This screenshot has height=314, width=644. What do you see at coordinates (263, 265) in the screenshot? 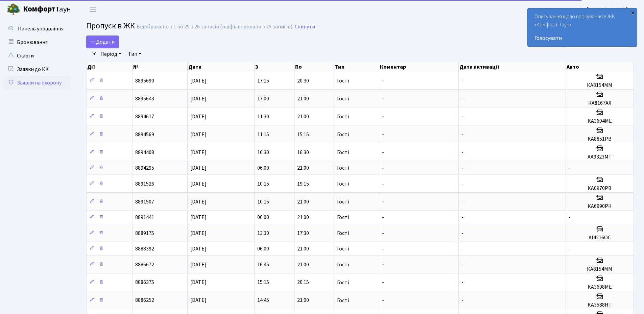
I see `span: 16:45` at bounding box center [263, 265].